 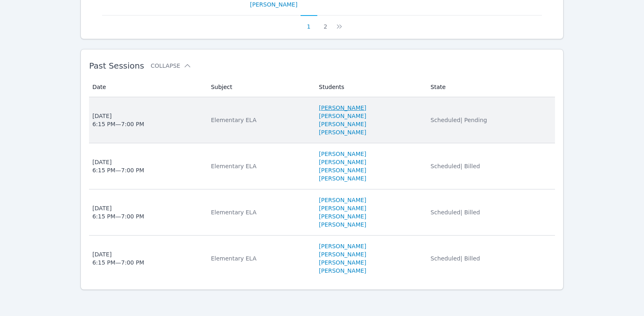 What do you see at coordinates (116, 66) in the screenshot?
I see `span: Past Sessions` at bounding box center [116, 66].